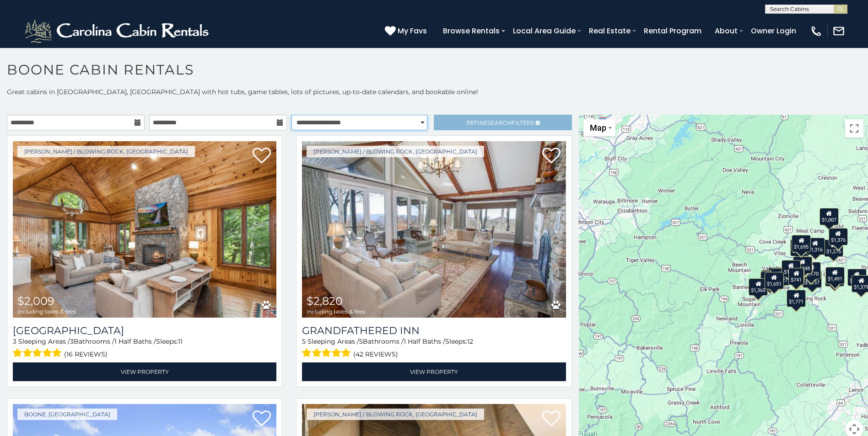  I want to click on img: Grandfathered Inn, so click(434, 229).